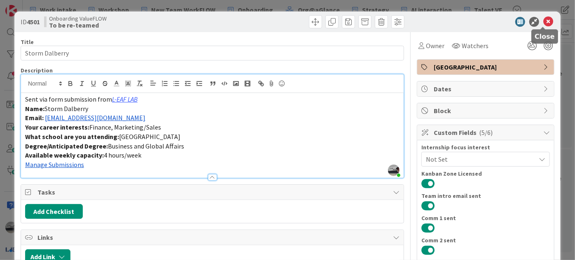 The width and height of the screenshot is (575, 260). I want to click on span: Sent via form submission from, so click(68, 99).